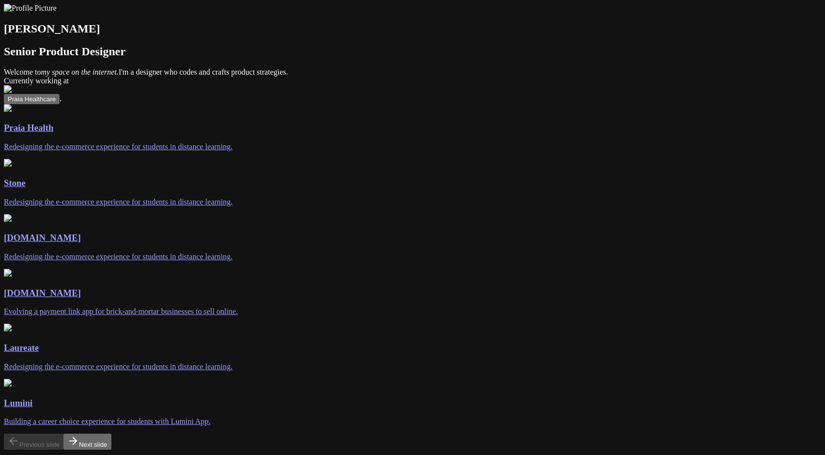 The height and width of the screenshot is (455, 825). What do you see at coordinates (39, 444) in the screenshot?
I see `span: Previous slide` at bounding box center [39, 444].